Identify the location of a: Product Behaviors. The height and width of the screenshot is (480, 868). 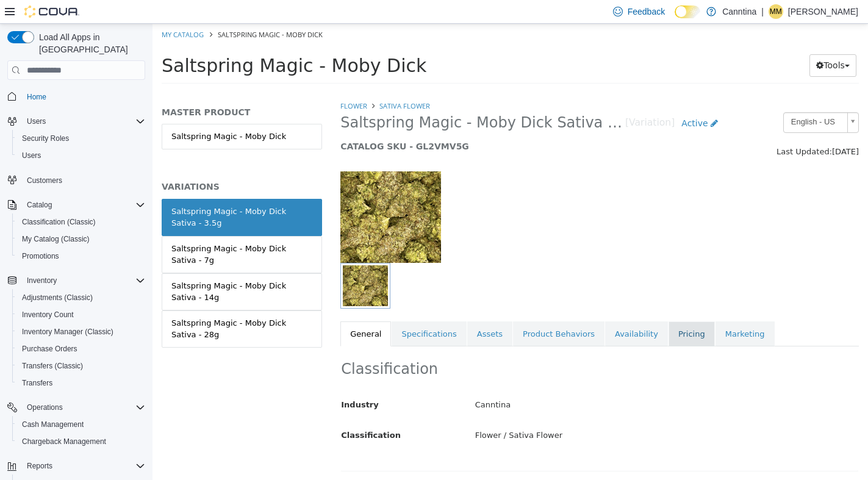
(406, 310).